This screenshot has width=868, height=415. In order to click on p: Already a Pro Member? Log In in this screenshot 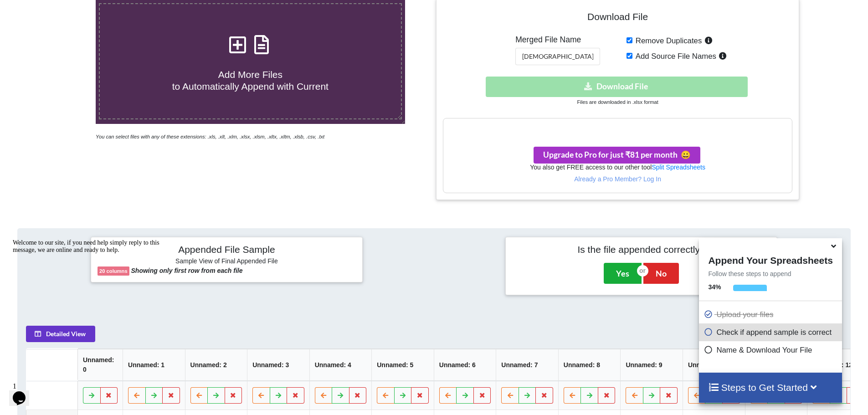, I will do `click(617, 179)`.